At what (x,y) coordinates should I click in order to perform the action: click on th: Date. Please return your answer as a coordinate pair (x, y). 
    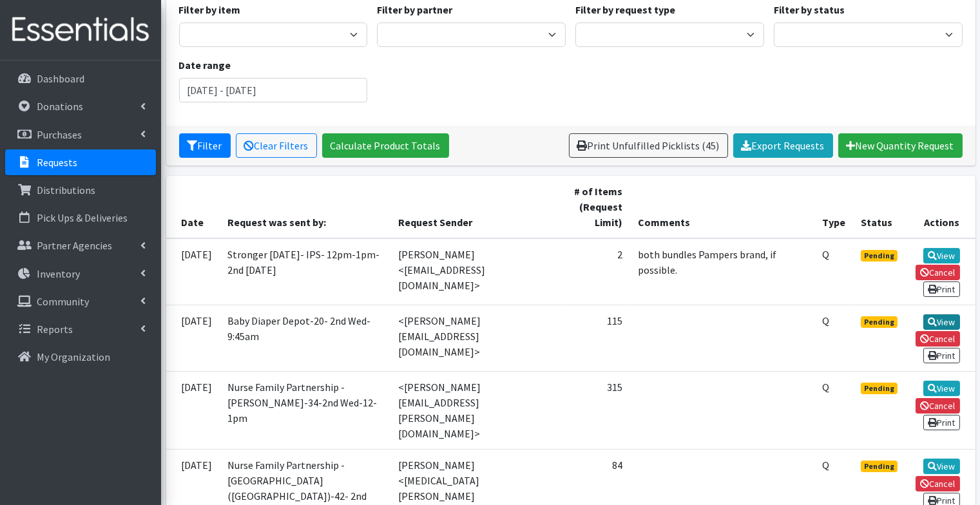
    Looking at the image, I should click on (193, 206).